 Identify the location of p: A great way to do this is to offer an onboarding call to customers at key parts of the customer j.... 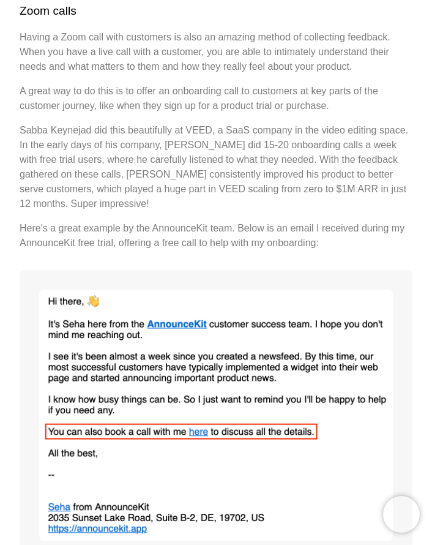
(216, 99).